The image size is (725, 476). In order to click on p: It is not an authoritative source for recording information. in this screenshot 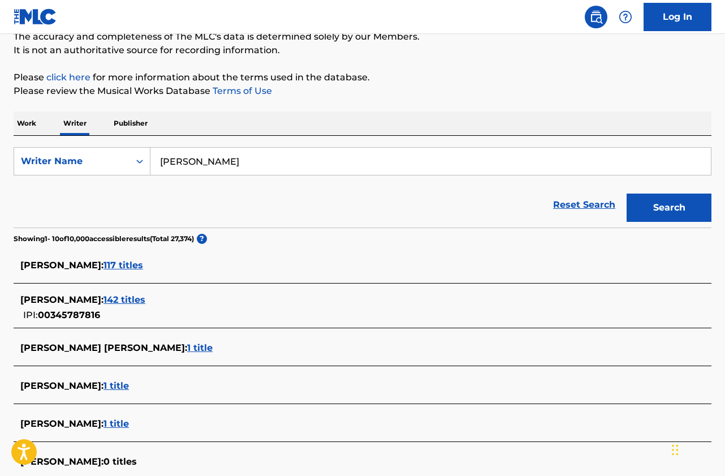, I will do `click(362, 50)`.